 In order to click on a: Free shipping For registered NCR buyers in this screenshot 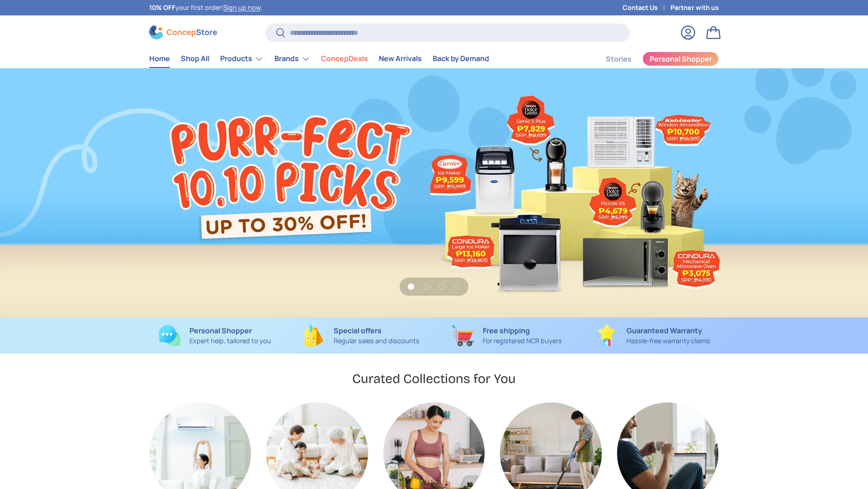, I will do `click(507, 336)`.